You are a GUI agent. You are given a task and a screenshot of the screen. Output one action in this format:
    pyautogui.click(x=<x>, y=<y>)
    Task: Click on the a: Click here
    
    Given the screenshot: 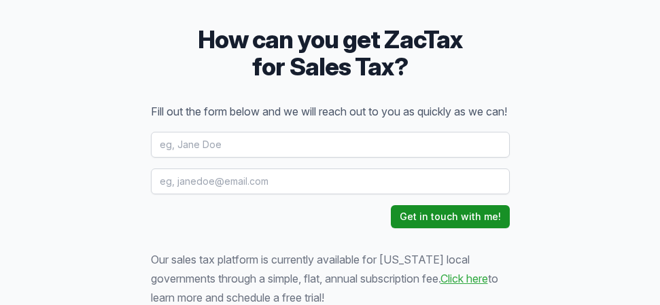 What is the action you would take?
    pyautogui.click(x=464, y=279)
    